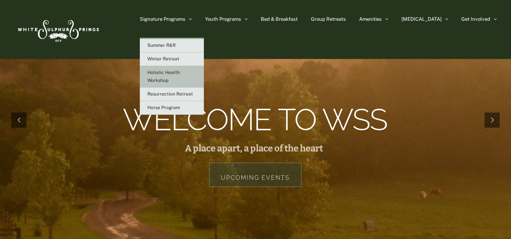  I want to click on a: Horse Program, so click(172, 108).